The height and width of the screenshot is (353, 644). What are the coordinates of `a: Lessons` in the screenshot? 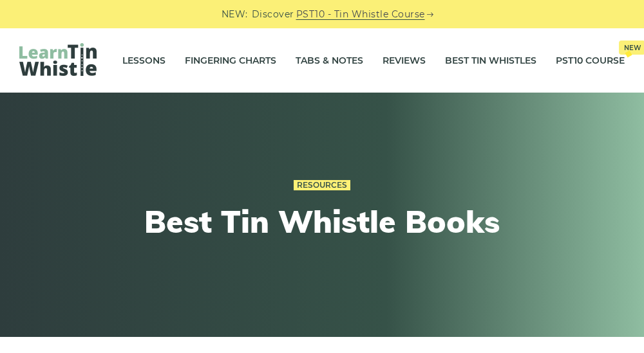 It's located at (144, 61).